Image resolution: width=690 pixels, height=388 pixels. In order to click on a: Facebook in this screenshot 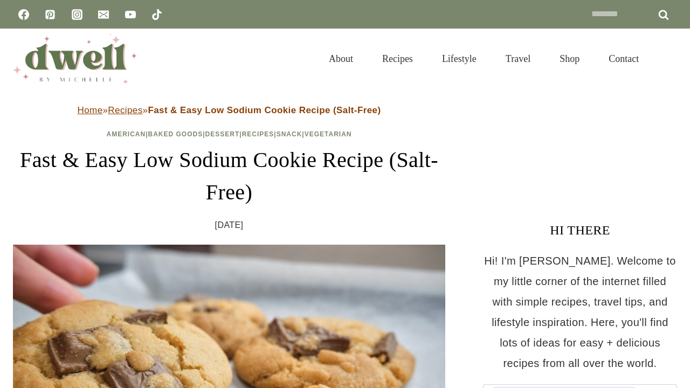, I will do `click(24, 15)`.